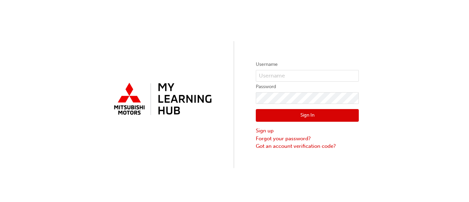 This screenshot has width=469, height=202. What do you see at coordinates (307, 131) in the screenshot?
I see `a: Sign up` at bounding box center [307, 131].